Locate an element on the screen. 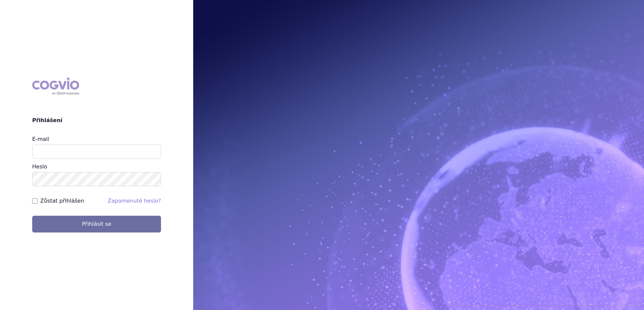  label: E-mail is located at coordinates (40, 139).